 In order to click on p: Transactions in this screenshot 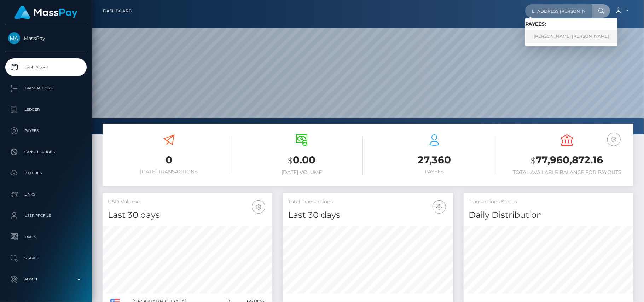, I will do `click(46, 88)`.